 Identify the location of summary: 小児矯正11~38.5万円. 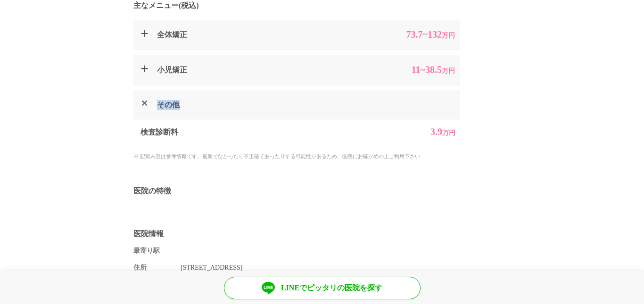
(296, 70).